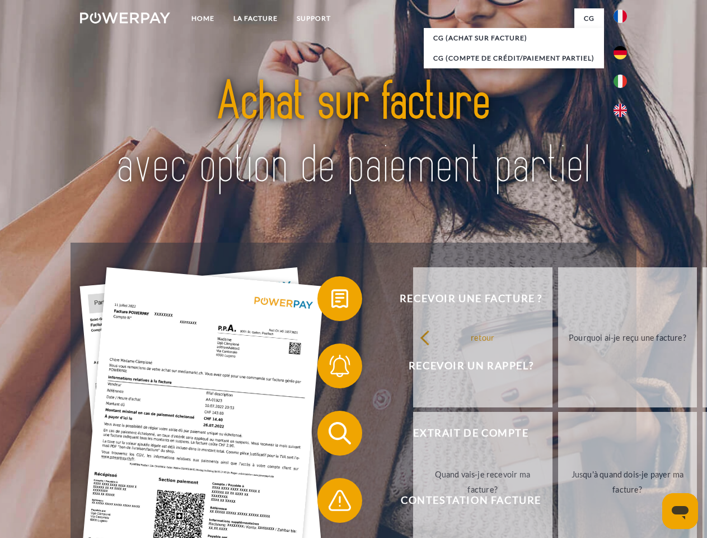 This screenshot has height=538, width=707. I want to click on button: Recevoir une facture ?, so click(463, 298).